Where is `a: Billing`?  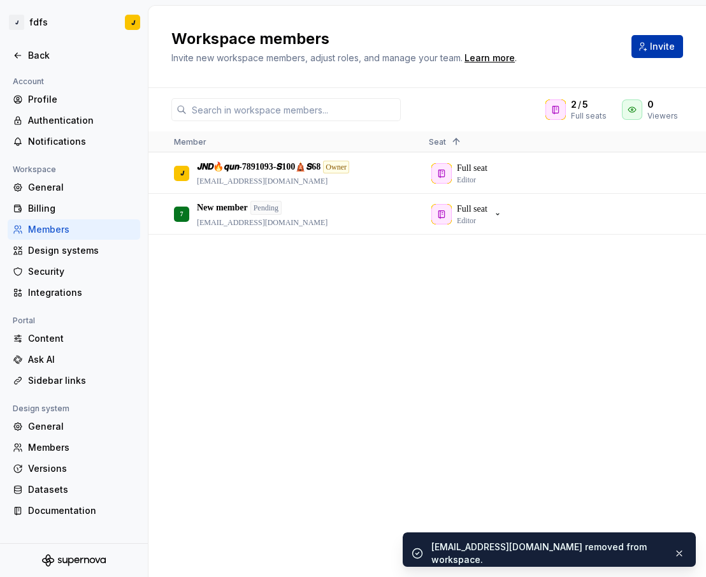 a: Billing is located at coordinates (74, 208).